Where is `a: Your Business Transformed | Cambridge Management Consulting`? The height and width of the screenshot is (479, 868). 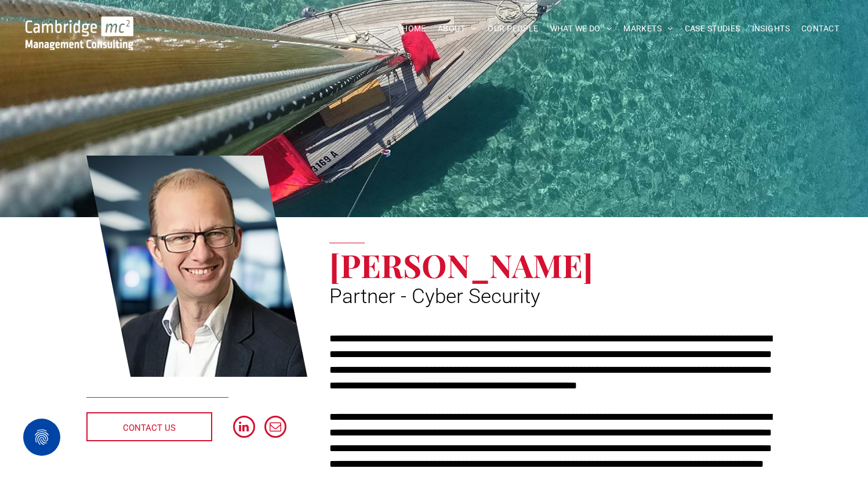
a: Your Business Transformed | Cambridge Management Consulting is located at coordinates (79, 24).